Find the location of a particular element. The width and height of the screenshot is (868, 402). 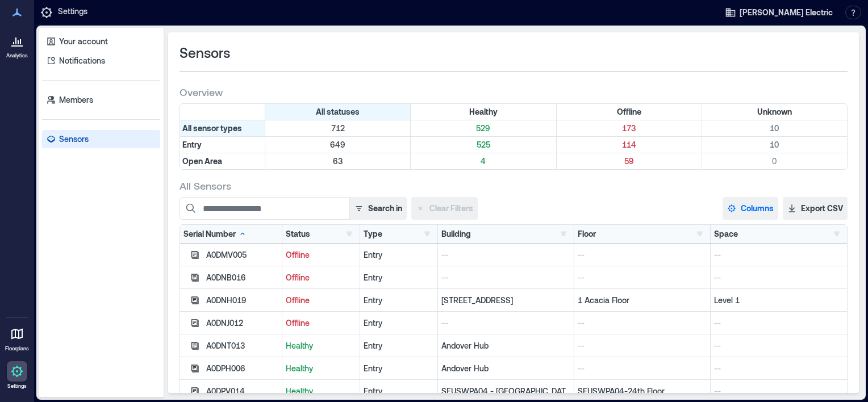

div: Status is located at coordinates (297, 234).